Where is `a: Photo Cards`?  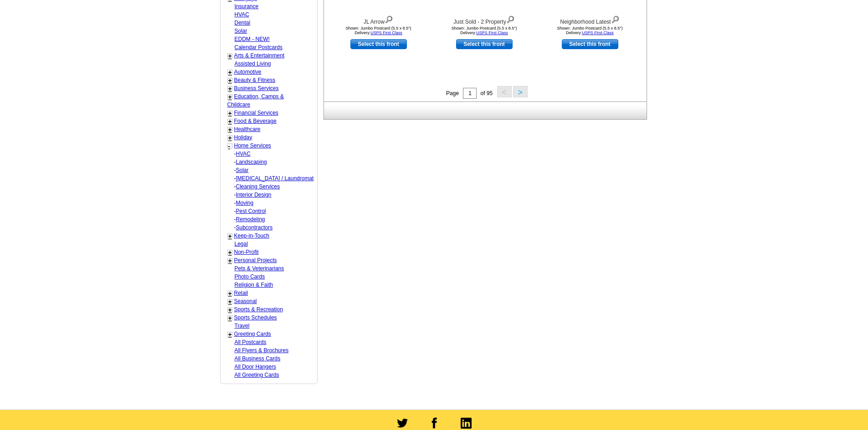
a: Photo Cards is located at coordinates (249, 277).